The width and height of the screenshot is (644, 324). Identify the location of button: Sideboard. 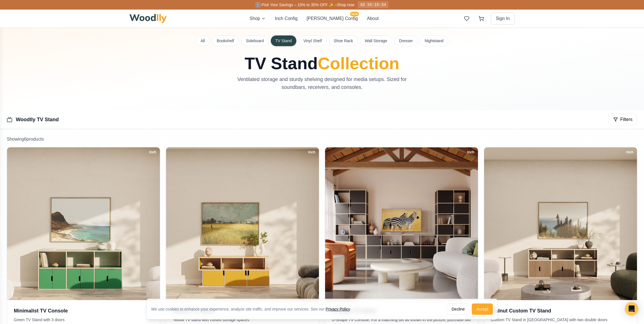
(255, 41).